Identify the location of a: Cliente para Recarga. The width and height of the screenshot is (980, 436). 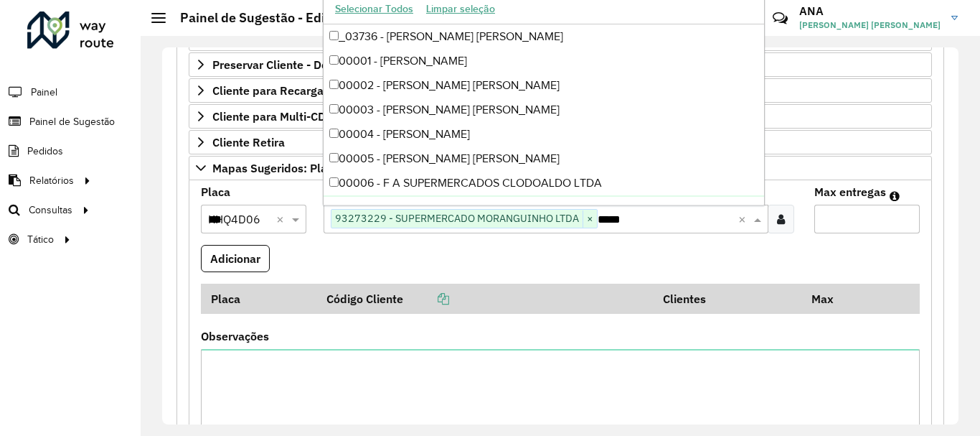
(561, 90).